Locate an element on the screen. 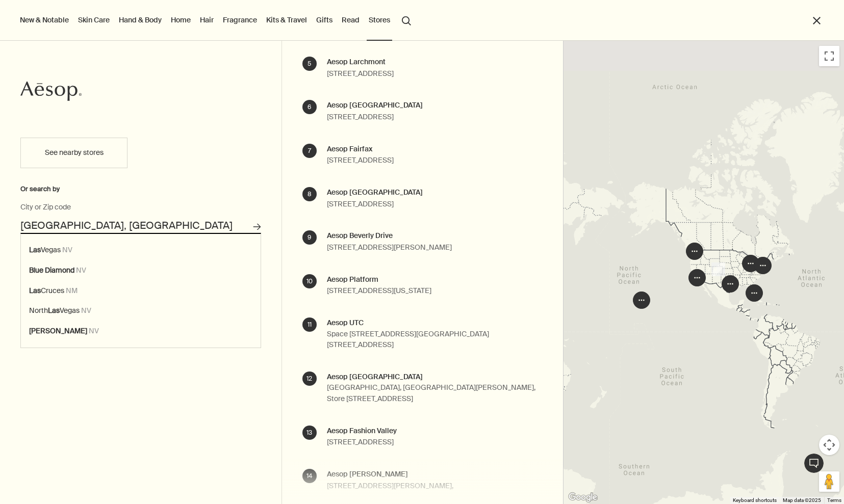  div: 9 is located at coordinates (309, 238).